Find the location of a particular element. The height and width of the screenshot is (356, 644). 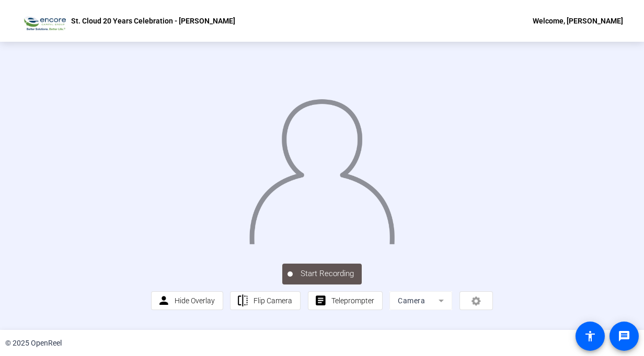

span: Teleprompter is located at coordinates (352, 301).